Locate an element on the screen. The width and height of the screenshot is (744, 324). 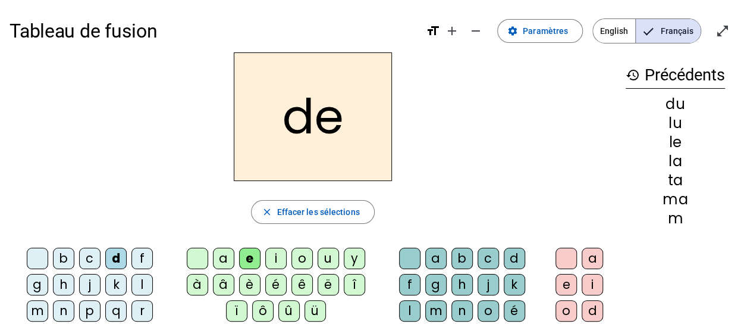
span: Effacer les sélections is located at coordinates (318, 212).